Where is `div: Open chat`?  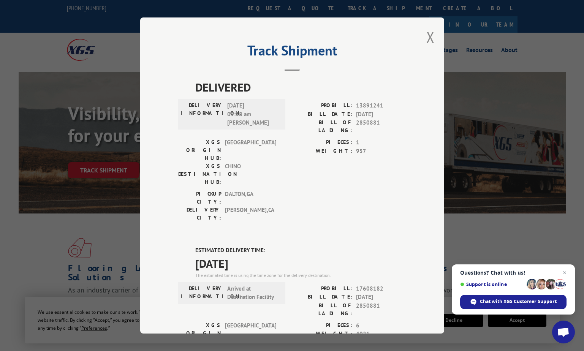
div: Open chat is located at coordinates (563, 332).